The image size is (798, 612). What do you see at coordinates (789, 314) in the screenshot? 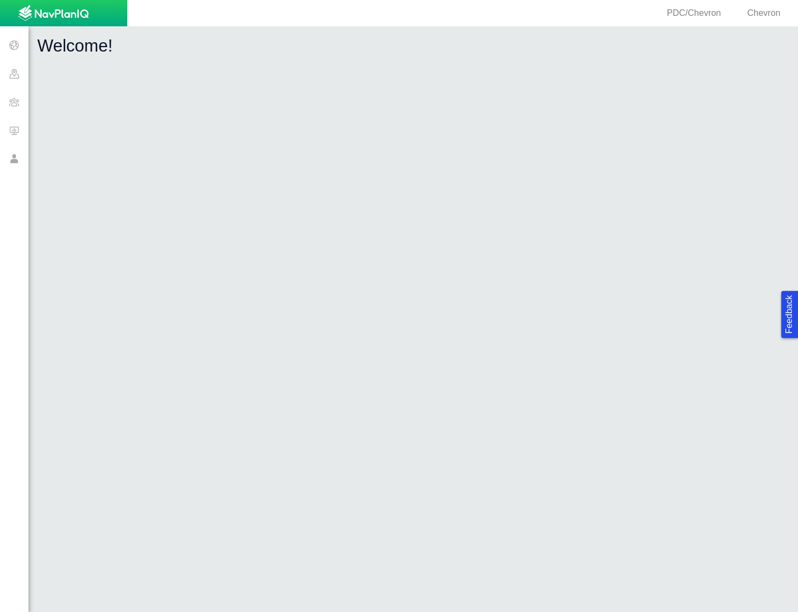
I see `button: Feedback` at bounding box center [789, 314].